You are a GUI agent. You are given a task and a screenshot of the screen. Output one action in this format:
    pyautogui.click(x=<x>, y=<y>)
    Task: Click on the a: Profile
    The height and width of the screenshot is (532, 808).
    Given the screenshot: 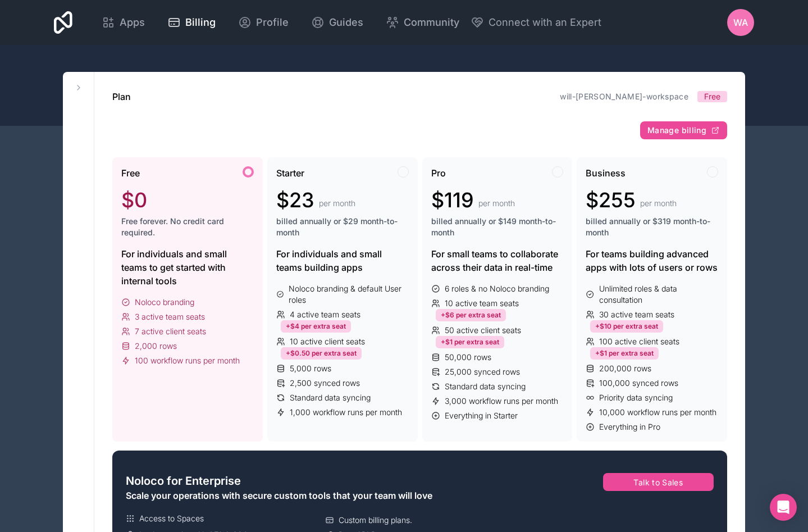 What is the action you would take?
    pyautogui.click(x=263, y=22)
    